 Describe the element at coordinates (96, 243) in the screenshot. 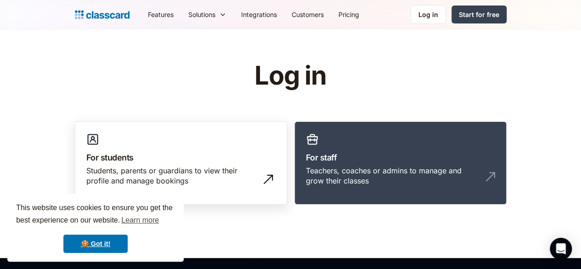

I see `a: dismiss cookie message` at that location.